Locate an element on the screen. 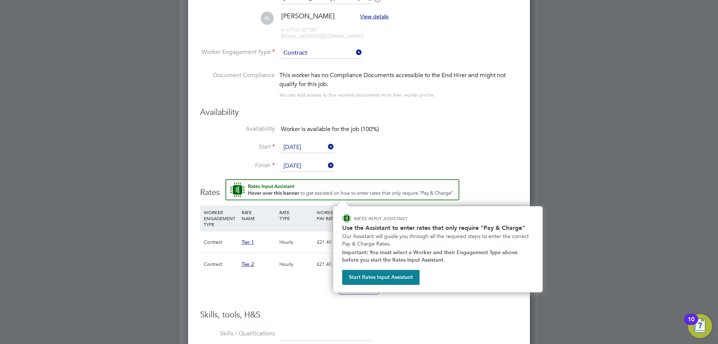 The image size is (718, 344). div: This worker has no Compliance Documents accessible to the End Hirer and might not qualify for thi... is located at coordinates (399, 80).